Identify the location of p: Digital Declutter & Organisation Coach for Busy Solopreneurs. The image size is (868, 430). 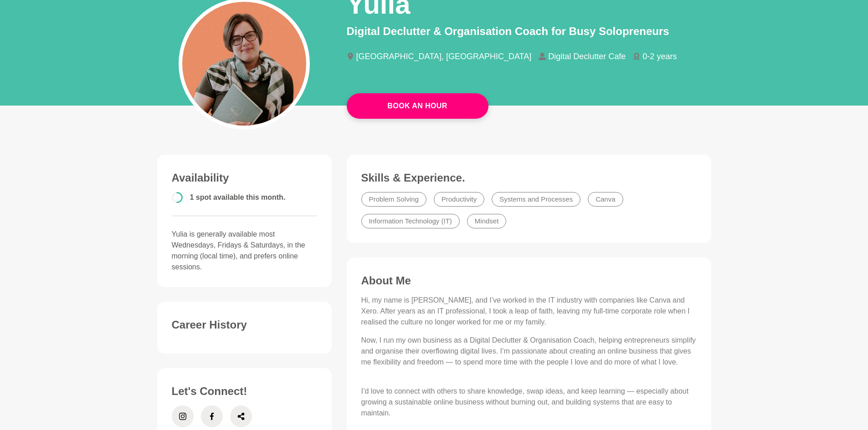
(529, 32).